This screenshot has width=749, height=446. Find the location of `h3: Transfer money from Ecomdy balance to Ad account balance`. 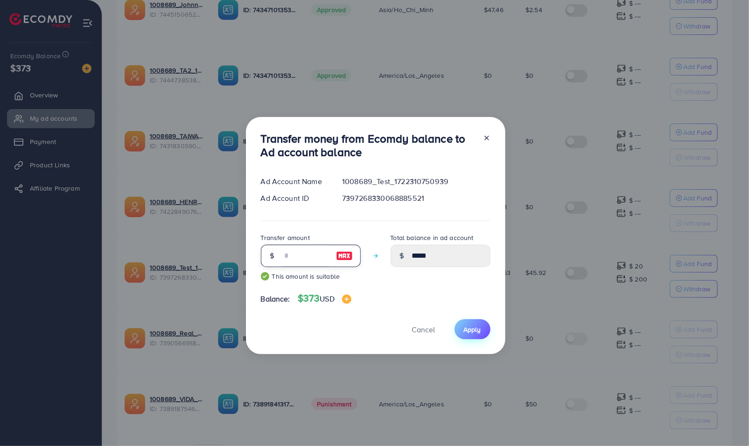

h3: Transfer money from Ecomdy balance to Ad account balance is located at coordinates (368, 146).